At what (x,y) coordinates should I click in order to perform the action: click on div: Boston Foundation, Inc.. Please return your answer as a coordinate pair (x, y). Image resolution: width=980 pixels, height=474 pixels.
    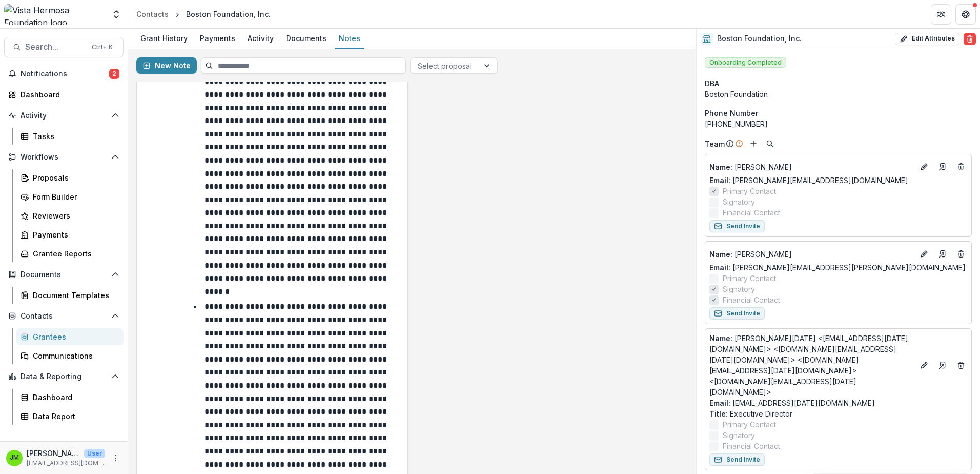
    Looking at the image, I should click on (228, 14).